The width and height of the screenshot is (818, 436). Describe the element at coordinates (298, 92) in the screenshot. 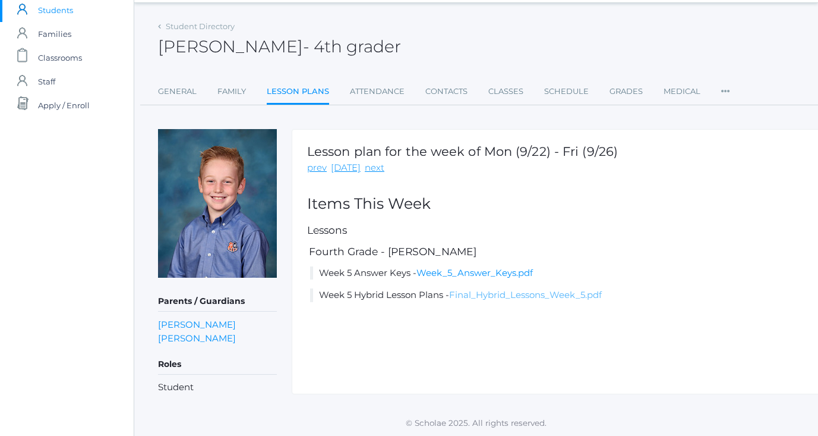

I see `a: Lesson Plans` at that location.